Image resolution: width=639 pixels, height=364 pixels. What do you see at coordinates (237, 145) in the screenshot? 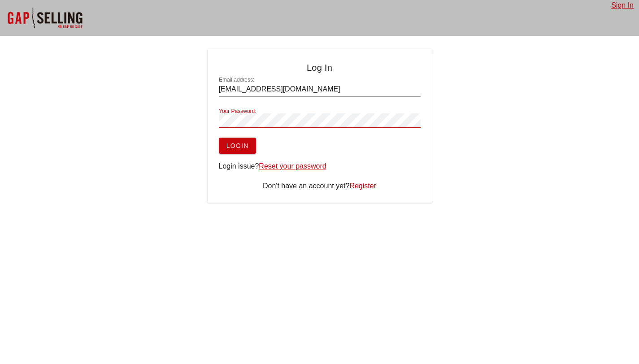
I see `span: Login` at bounding box center [237, 145].